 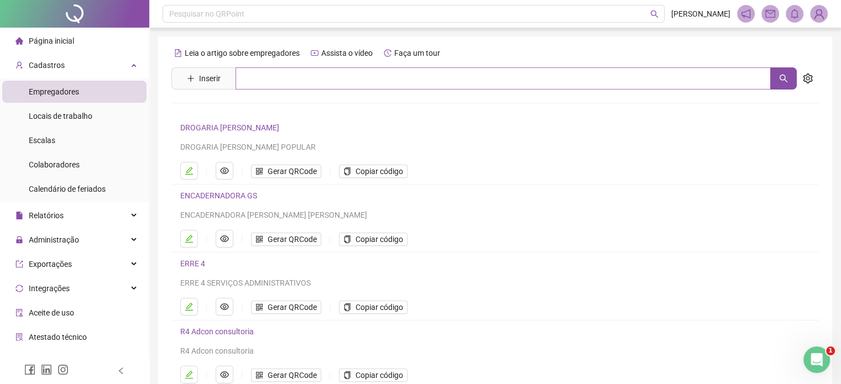 What do you see at coordinates (54, 92) in the screenshot?
I see `span: Empregadores` at bounding box center [54, 92].